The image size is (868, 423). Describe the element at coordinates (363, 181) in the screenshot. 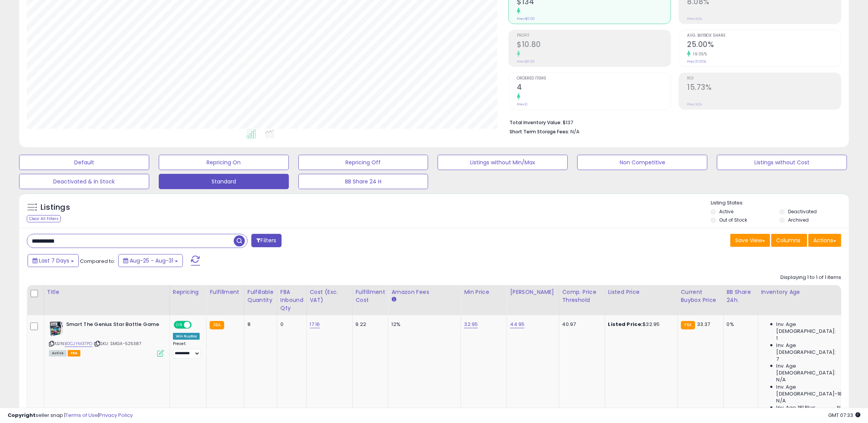

I see `button: BB Share 24 H` at that location.